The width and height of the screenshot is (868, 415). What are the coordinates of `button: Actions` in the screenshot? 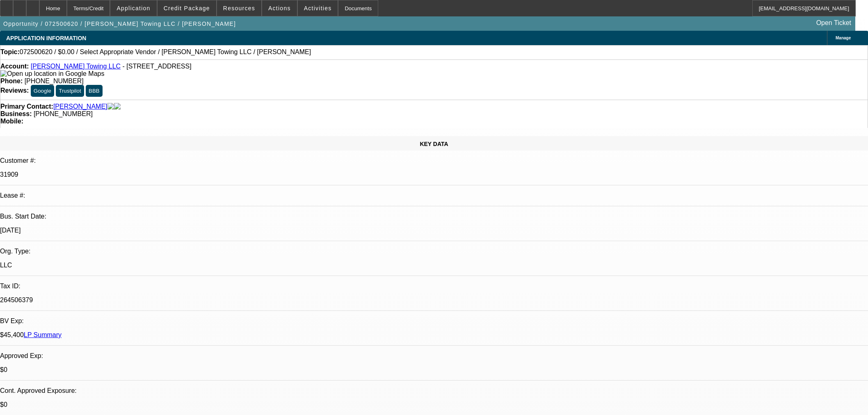 It's located at (280, 8).